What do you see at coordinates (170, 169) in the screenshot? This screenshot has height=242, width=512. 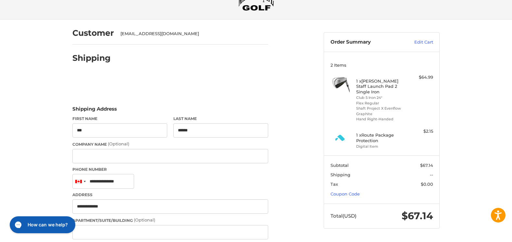 I see `label: Phone Number` at bounding box center [170, 169].